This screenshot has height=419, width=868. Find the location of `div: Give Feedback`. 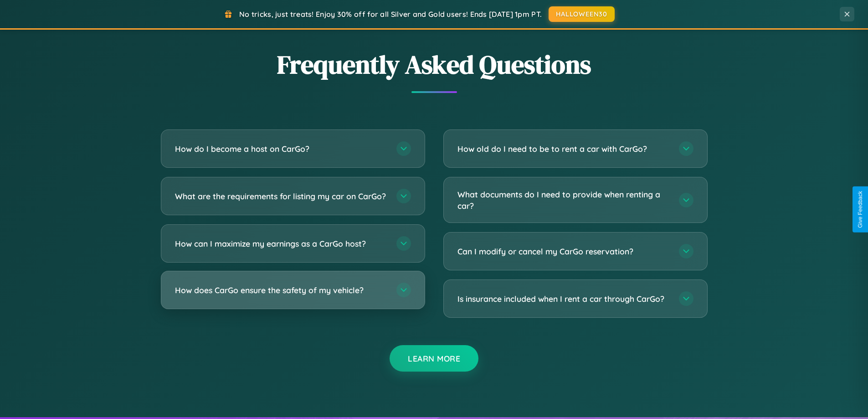

div: Give Feedback is located at coordinates (861, 209).